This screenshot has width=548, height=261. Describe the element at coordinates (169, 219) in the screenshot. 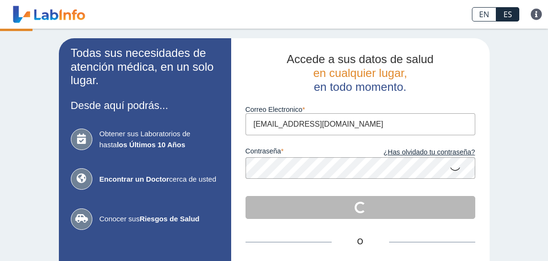

I see `b: Riesgos de Salud` at that location.